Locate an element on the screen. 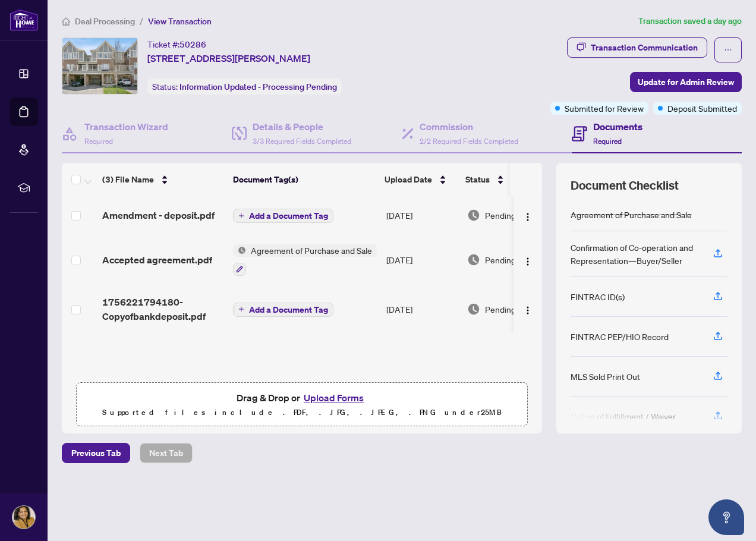 The image size is (756, 541). span: Deposit Submitted is located at coordinates (702, 108).